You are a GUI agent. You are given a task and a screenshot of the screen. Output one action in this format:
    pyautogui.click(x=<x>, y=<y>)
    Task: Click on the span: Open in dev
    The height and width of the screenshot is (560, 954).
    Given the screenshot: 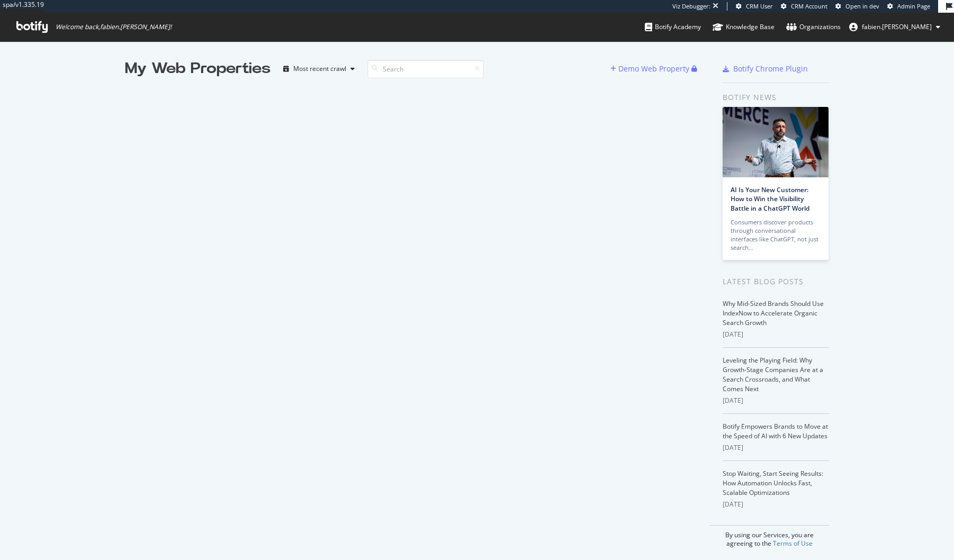 What is the action you would take?
    pyautogui.click(x=863, y=5)
    